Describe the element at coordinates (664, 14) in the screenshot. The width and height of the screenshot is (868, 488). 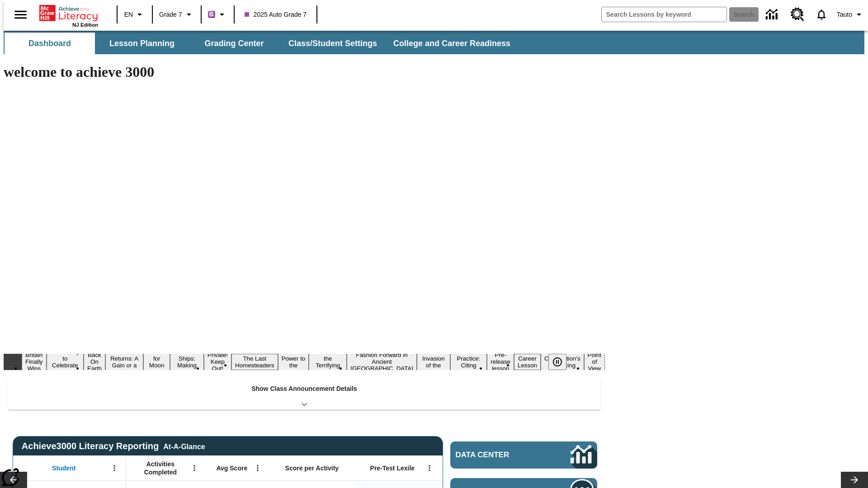
I see `input: search field` at that location.